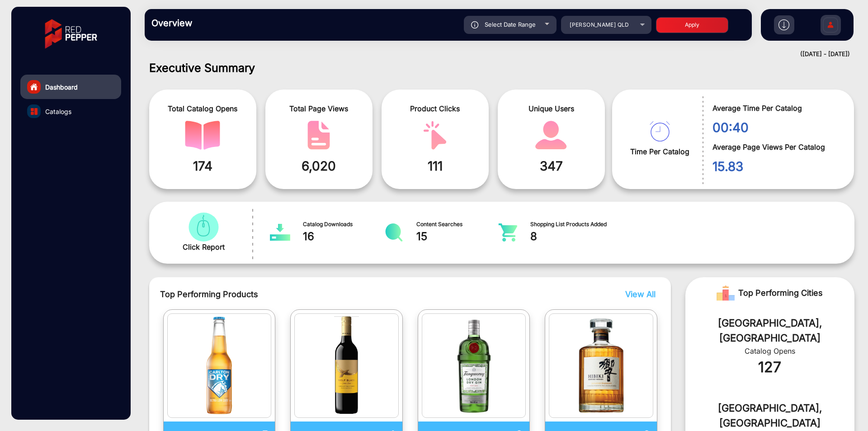  What do you see at coordinates (776, 167) in the screenshot?
I see `span: 15.83` at bounding box center [776, 167].